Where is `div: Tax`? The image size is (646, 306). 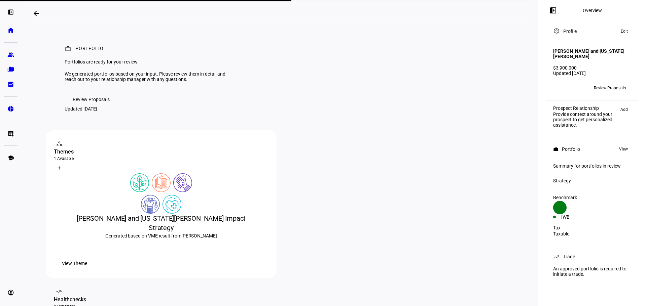 div: Tax is located at coordinates (592, 228).